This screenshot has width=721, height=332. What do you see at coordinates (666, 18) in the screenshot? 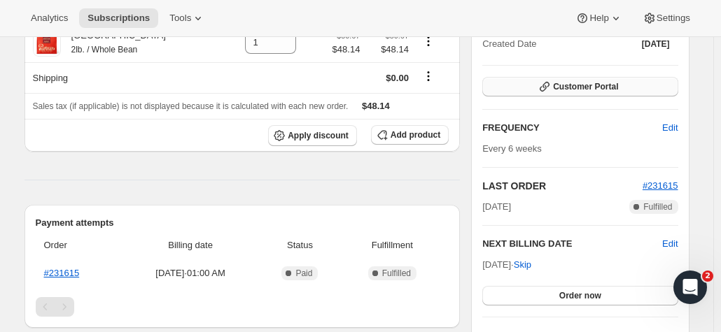
I see `button: Settings` at bounding box center [666, 18].